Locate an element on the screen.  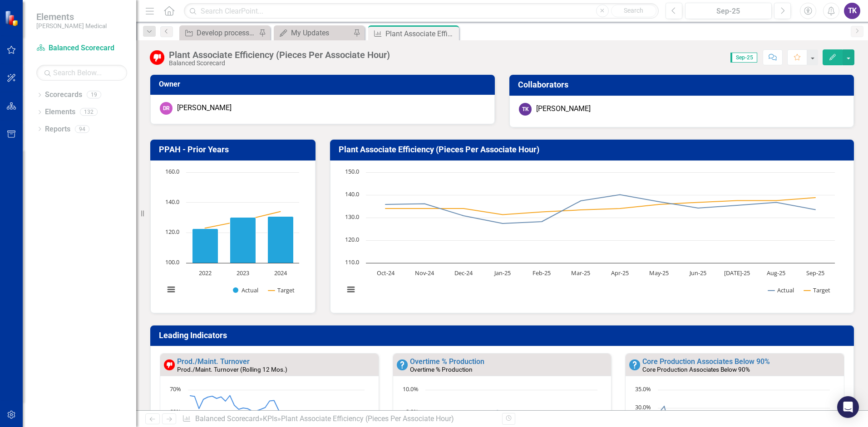
a: Core Production Associates Below 90% is located at coordinates (706, 361).